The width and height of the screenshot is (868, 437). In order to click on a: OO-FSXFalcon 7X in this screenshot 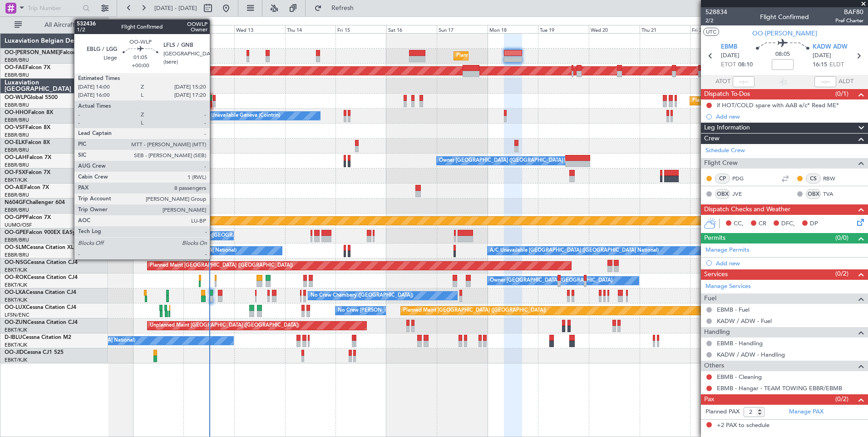, I will do `click(27, 172)`.